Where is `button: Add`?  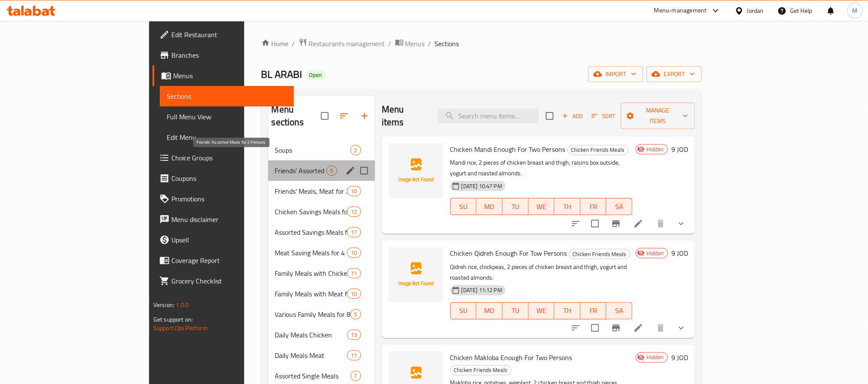 button: Add is located at coordinates (572, 116).